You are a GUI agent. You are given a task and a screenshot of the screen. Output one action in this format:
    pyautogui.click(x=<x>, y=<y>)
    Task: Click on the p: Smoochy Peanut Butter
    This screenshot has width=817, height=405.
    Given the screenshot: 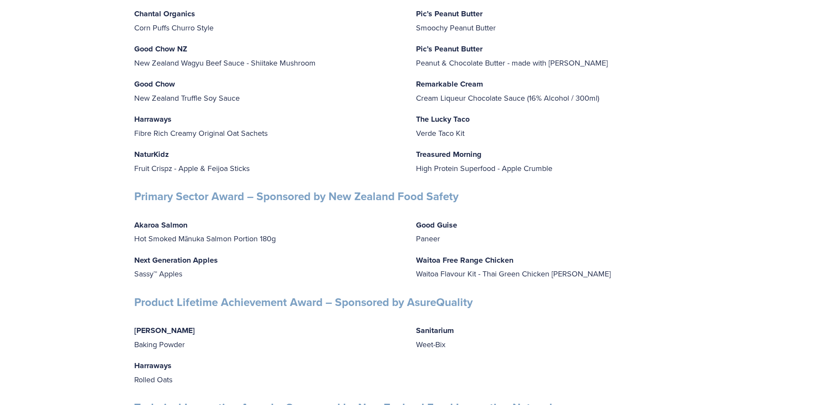 What is the action you would take?
    pyautogui.click(x=549, y=21)
    